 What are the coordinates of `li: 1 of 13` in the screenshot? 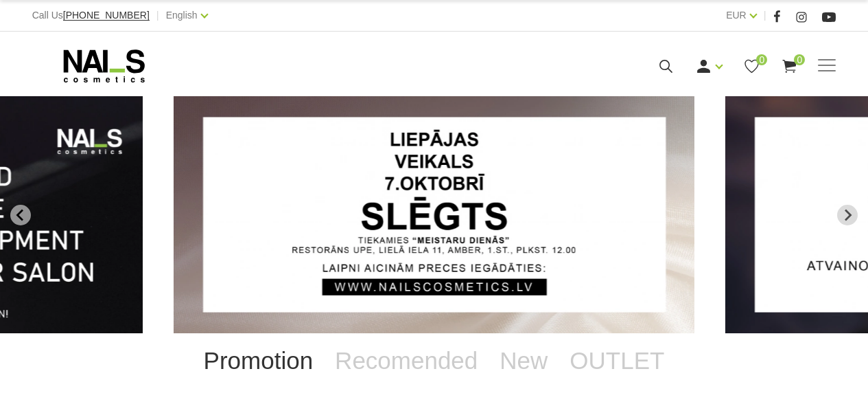 It's located at (434, 215).